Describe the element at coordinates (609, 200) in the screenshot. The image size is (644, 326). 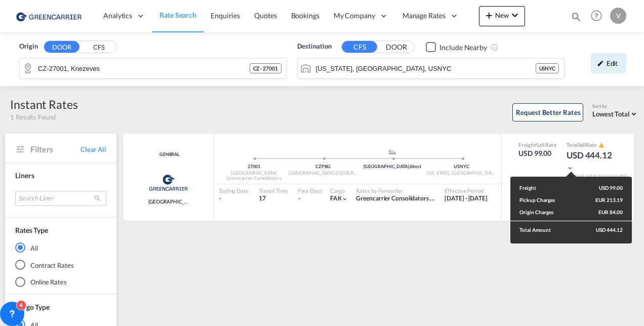
I see `div: EUR 213.19` at that location.